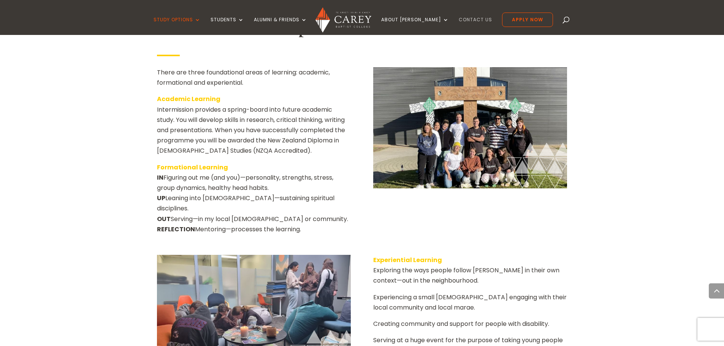  I want to click on div: There are three foundational areas of learning: academic, formational and experiential., so click(254, 151).